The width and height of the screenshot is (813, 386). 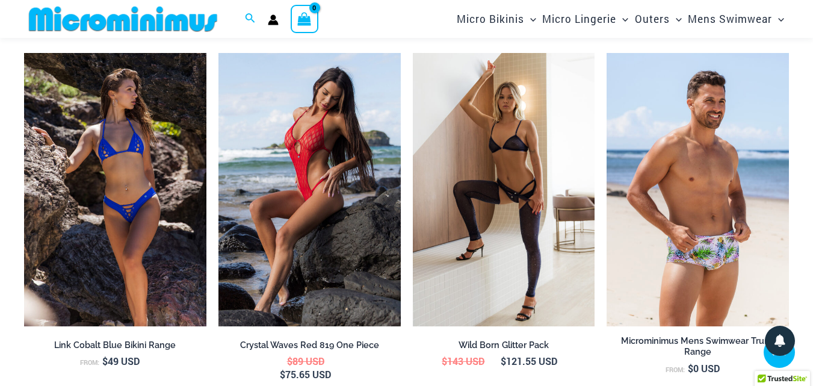 I want to click on a: Crystal Waves Red 819 One Piece 04Crystal Waves Red 819 One Piece 04Crystal Waves Red 819 One Pie..., so click(x=309, y=190).